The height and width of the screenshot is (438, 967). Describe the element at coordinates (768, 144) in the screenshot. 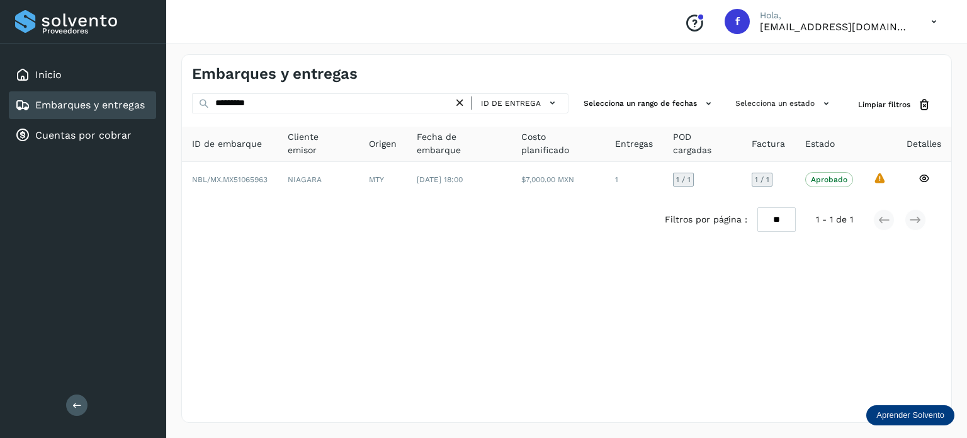

I see `span: Factura` at that location.